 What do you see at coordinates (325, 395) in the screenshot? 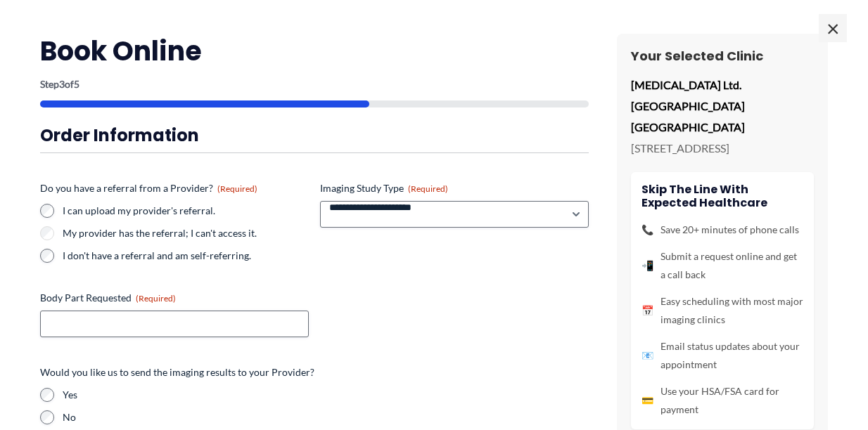
I see `label: Yes` at bounding box center [325, 395].